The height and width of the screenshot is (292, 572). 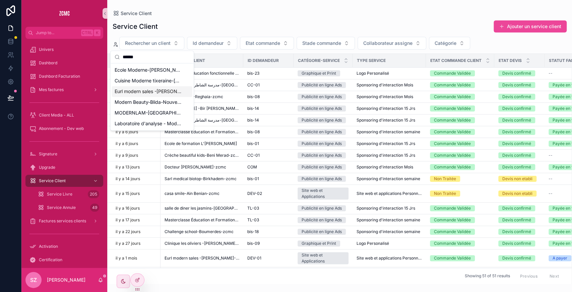 What do you see at coordinates (95, 208) in the screenshot?
I see `div: 49` at bounding box center [95, 208].